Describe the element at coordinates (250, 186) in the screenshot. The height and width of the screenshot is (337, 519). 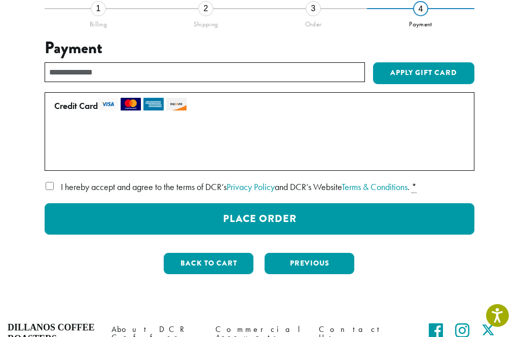
I see `a: Privacy Policy` at that location.